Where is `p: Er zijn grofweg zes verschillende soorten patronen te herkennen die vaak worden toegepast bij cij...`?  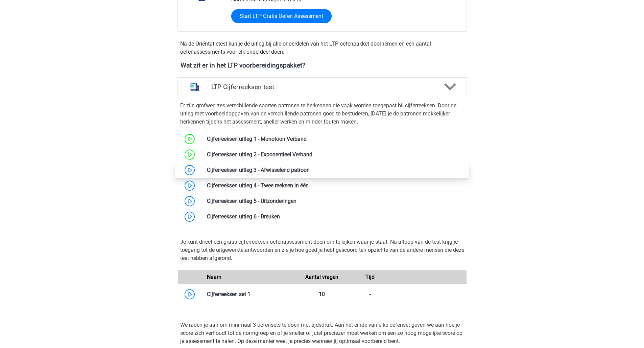
p: Er zijn grofweg zes verschillende soorten patronen te herkennen die vaak worden toegepast bij cij... is located at coordinates (322, 114).